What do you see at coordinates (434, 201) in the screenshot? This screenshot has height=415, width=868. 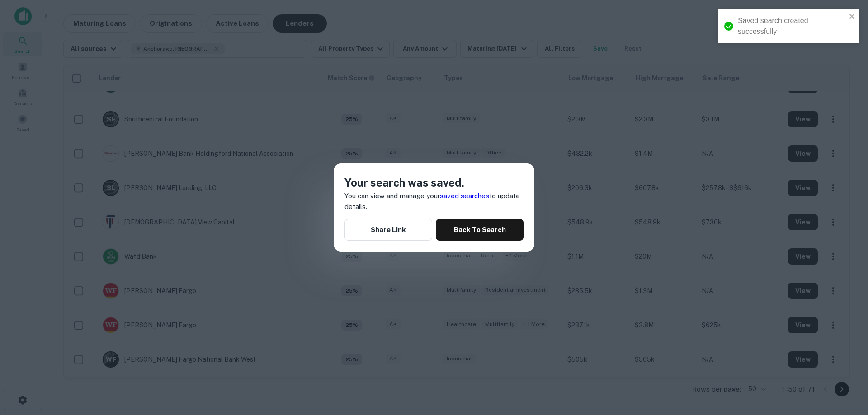 I see `p: You can view and manage your to update details.` at bounding box center [434, 201].